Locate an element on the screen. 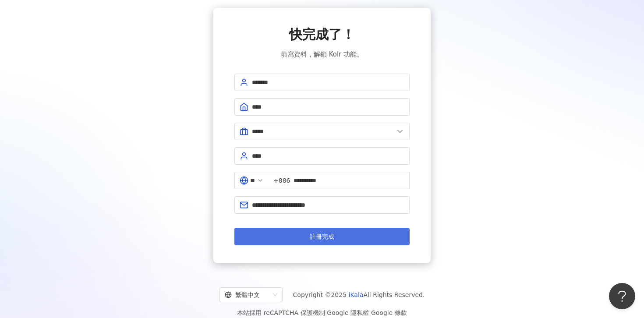  span: 註冊完成 is located at coordinates (322, 237).